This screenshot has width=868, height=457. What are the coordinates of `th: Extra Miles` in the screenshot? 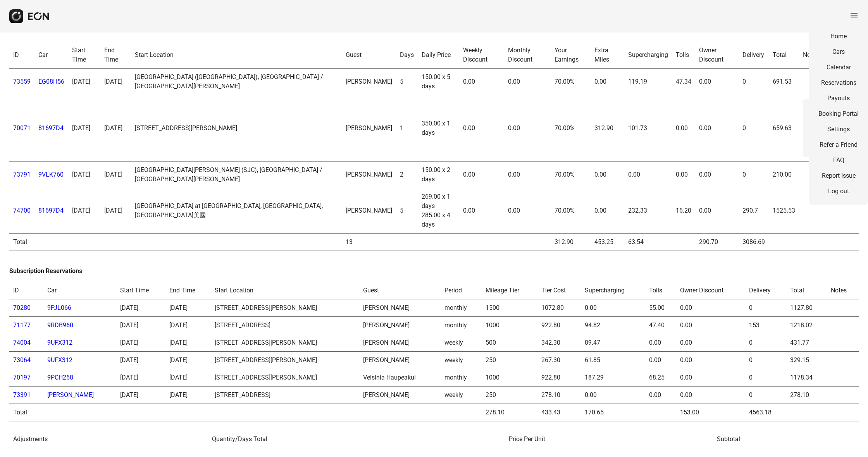 It's located at (607, 55).